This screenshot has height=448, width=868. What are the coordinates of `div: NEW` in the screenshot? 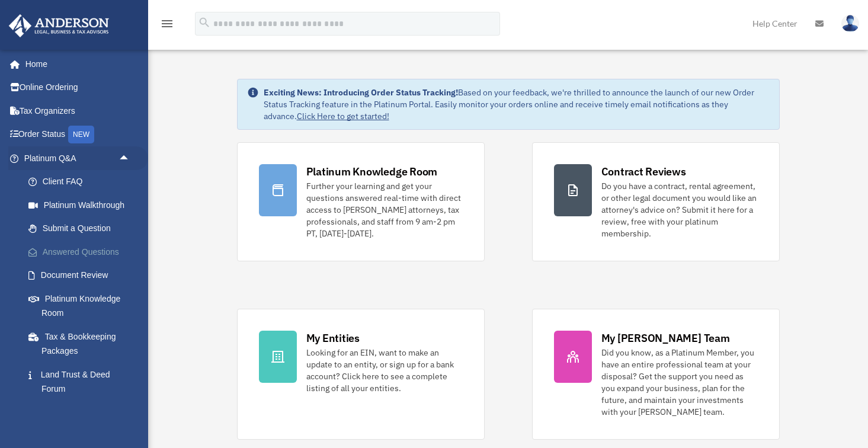 It's located at (81, 135).